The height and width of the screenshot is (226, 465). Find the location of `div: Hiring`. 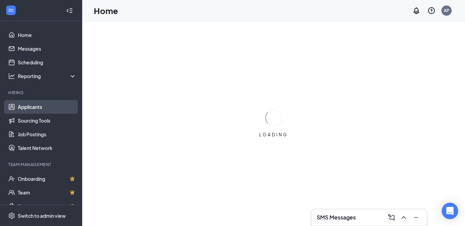

div: Hiring is located at coordinates (41, 92).